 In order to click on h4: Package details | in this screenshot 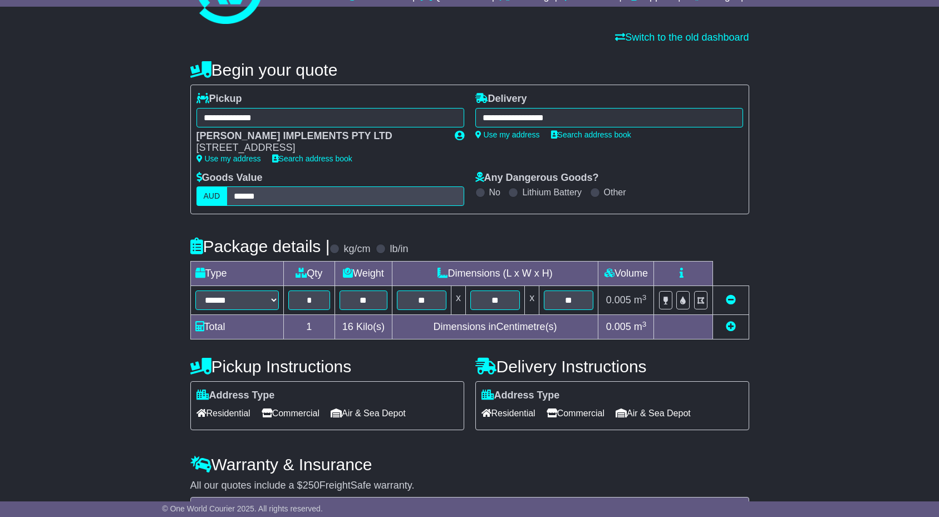, I will do `click(260, 246)`.